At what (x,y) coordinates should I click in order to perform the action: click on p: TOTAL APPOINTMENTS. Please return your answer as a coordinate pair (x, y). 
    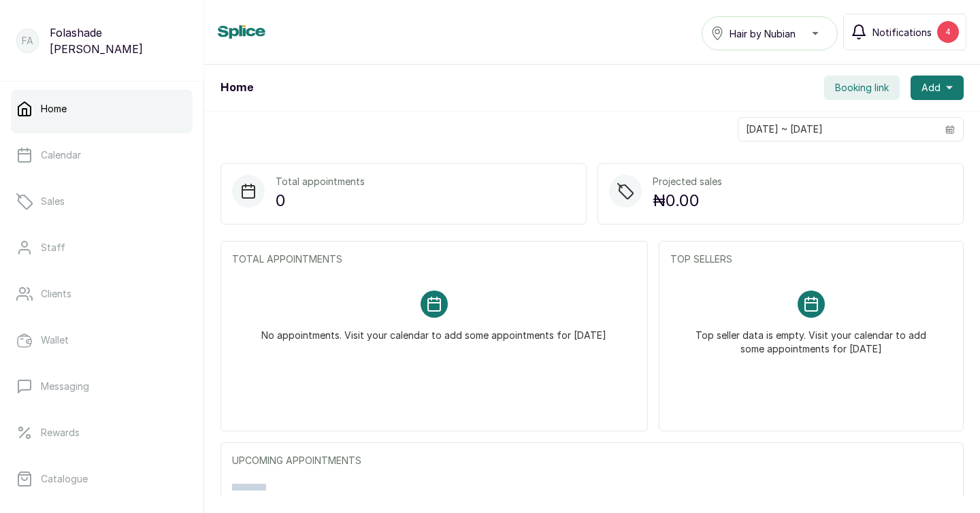
    Looking at the image, I should click on (435, 259).